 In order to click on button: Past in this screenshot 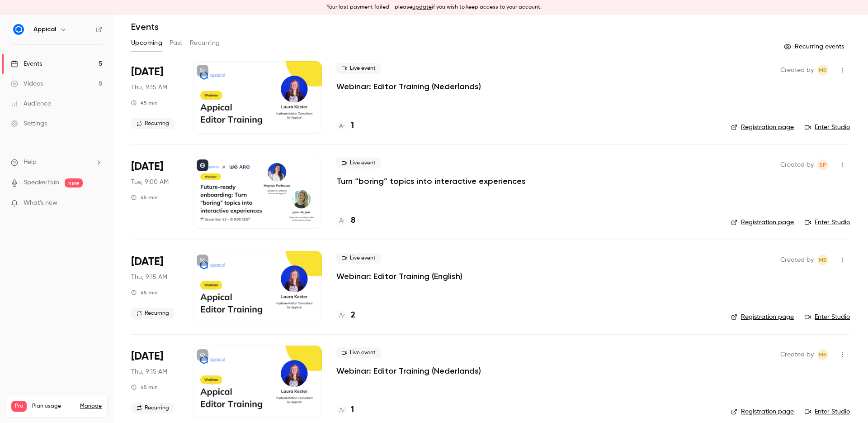, I will do `click(176, 43)`.